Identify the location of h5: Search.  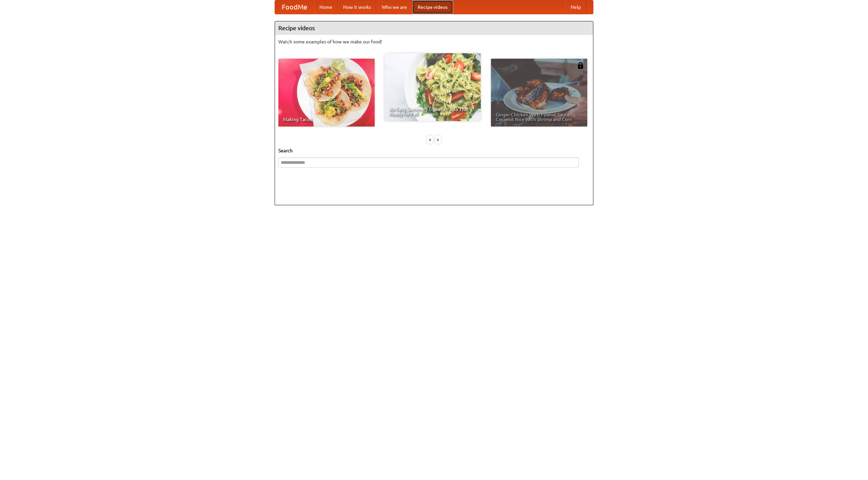
(434, 151).